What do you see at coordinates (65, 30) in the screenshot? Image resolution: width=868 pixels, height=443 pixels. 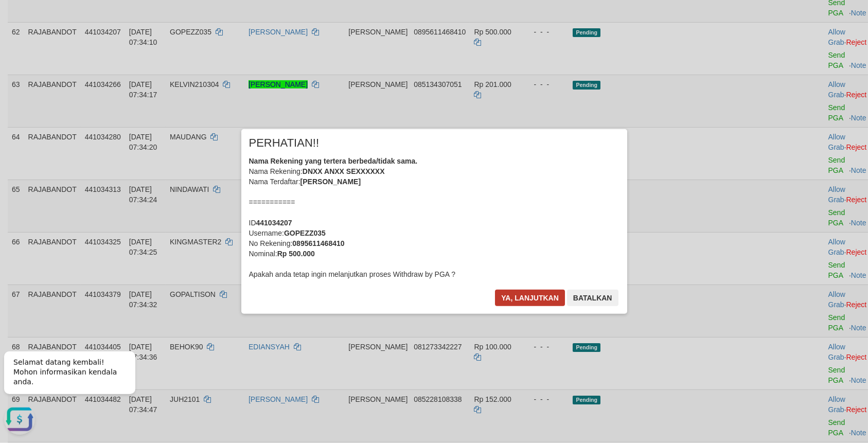 I see `span: Selamat datang kembali! Mohon informasikan kendala anda.` at bounding box center [65, 30].